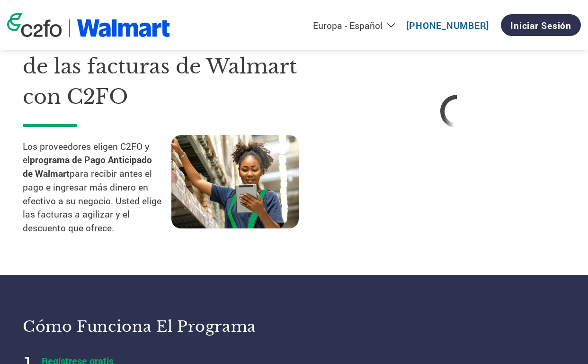  I want to click on img: c2fo logo, so click(35, 25).